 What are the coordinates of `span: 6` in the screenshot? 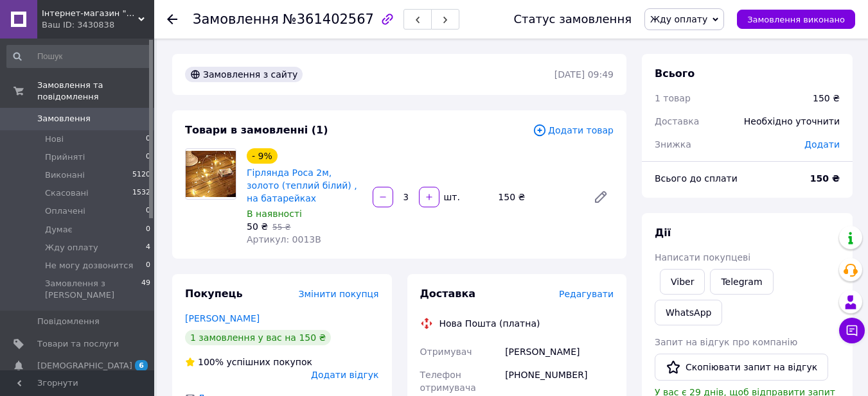 It's located at (142, 366).